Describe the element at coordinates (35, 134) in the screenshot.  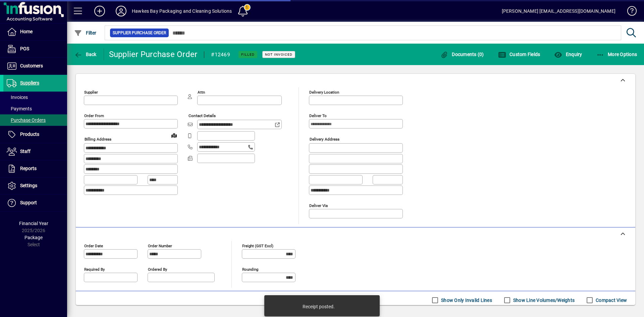
I see `a: Products` at that location.